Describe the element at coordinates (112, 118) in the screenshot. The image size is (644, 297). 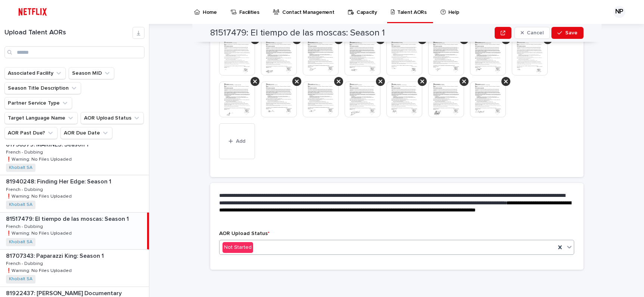
I see `button: AOR Upload Status` at that location.